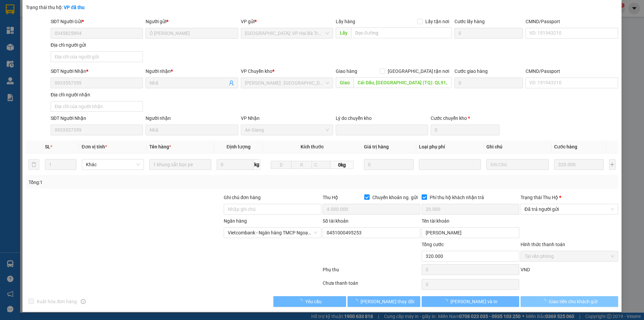 Image resolution: width=644 pixels, height=320 pixels. What do you see at coordinates (336, 221) in the screenshot?
I see `label: Số tài khoản` at bounding box center [336, 221].